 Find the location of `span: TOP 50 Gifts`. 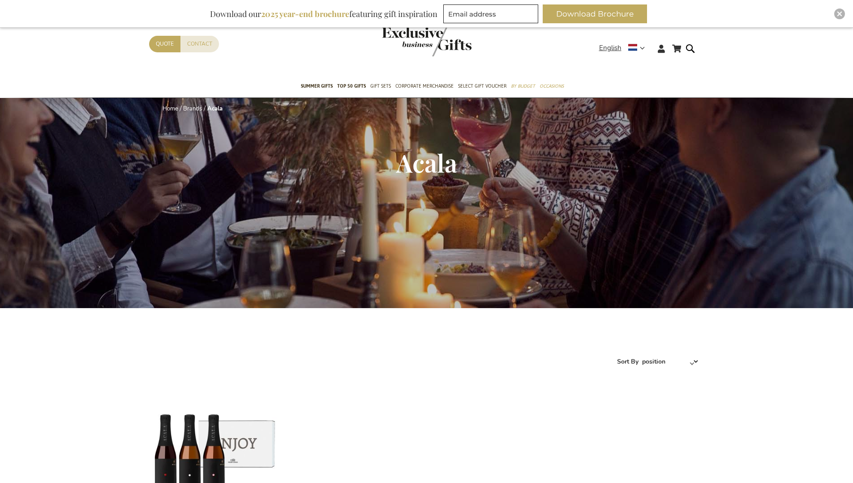

span: TOP 50 Gifts is located at coordinates (351, 86).